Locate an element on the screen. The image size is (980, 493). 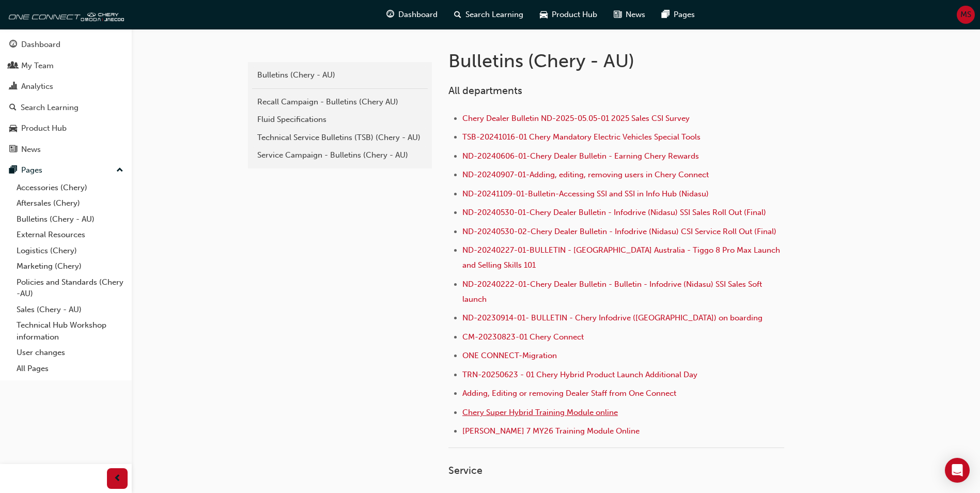
h1: Bulletins (Chery - AU) is located at coordinates (618, 61).